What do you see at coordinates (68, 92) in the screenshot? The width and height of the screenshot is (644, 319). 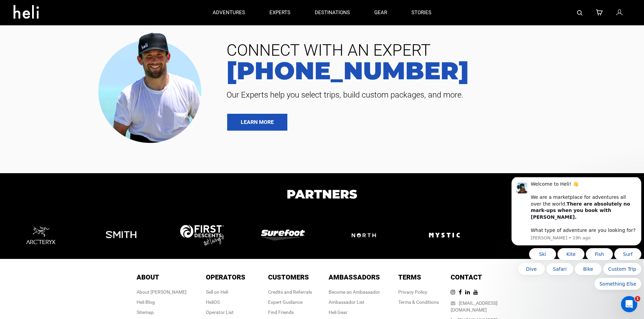 I see `div: Quick reply options` at bounding box center [68, 92].